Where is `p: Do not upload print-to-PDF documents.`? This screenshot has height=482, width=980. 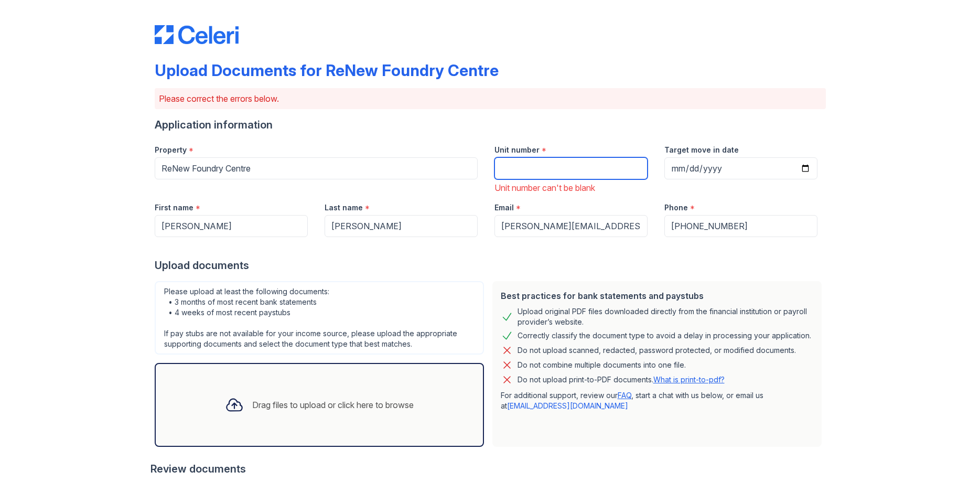
p: Do not upload print-to-PDF documents. is located at coordinates (621, 380).